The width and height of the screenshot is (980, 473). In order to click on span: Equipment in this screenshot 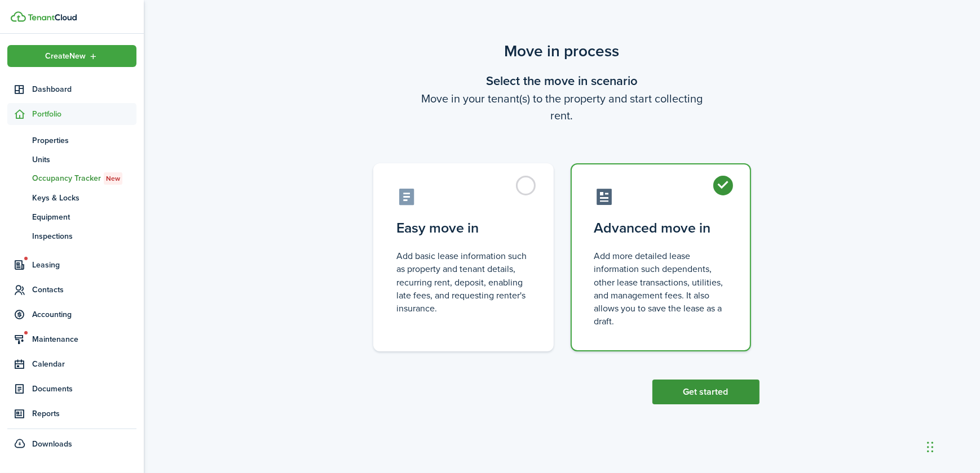, I will do `click(84, 217)`.